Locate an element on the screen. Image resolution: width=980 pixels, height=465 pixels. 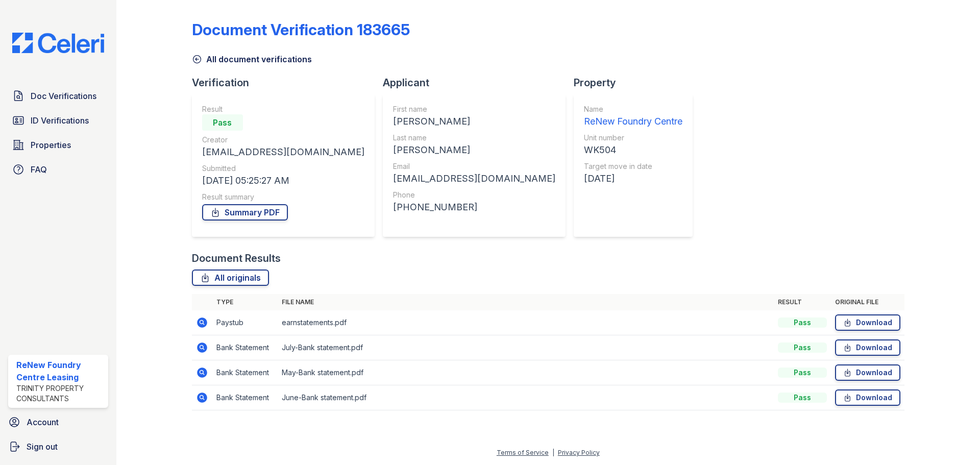
a: Doc Verifications is located at coordinates (58, 96).